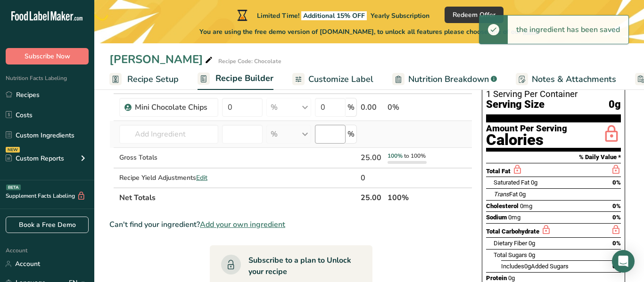  What do you see at coordinates (173, 108) in the screenshot?
I see `div: Mini Chocolate Chips` at bounding box center [173, 108].